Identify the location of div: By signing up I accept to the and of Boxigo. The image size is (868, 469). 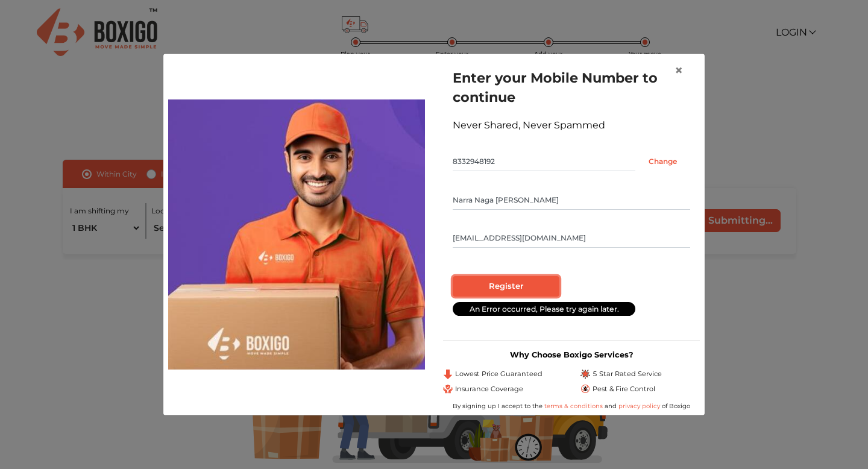
(572, 406).